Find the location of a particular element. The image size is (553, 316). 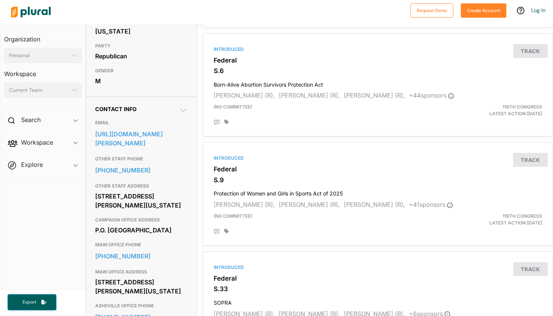

div: Republican is located at coordinates (141, 56).